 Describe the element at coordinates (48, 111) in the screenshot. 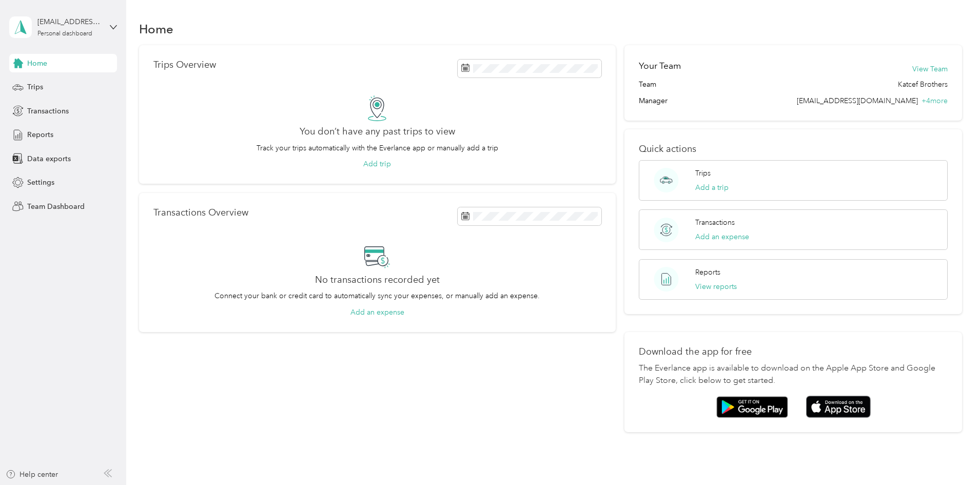

I see `span: Transactions` at that location.